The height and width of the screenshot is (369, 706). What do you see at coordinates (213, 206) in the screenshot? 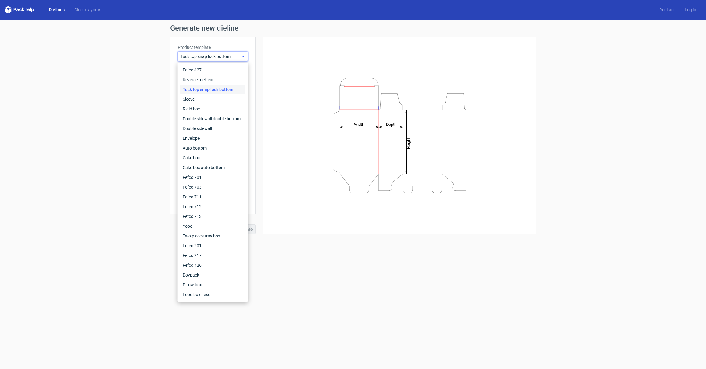
I see `div: Fefco 712` at bounding box center [213, 206].